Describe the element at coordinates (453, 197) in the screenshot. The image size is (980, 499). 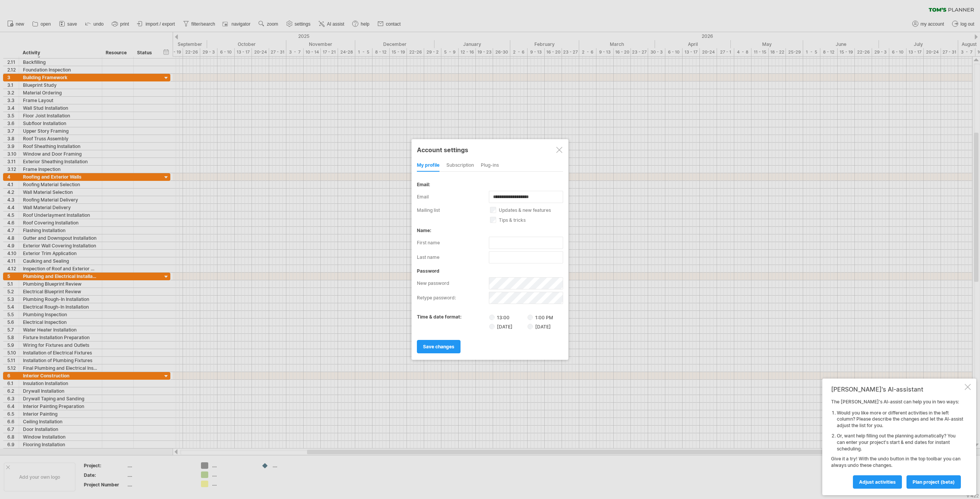
I see `label: email` at that location.